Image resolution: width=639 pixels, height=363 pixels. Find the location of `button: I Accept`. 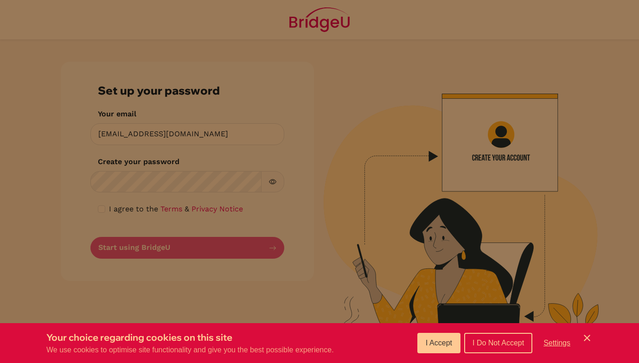

button: I Accept is located at coordinates (438, 343).